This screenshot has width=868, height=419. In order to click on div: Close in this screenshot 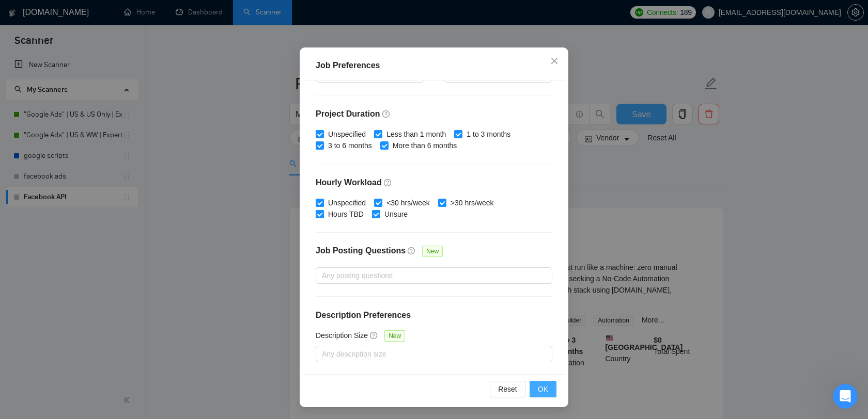, I will do `click(339, 13)`.